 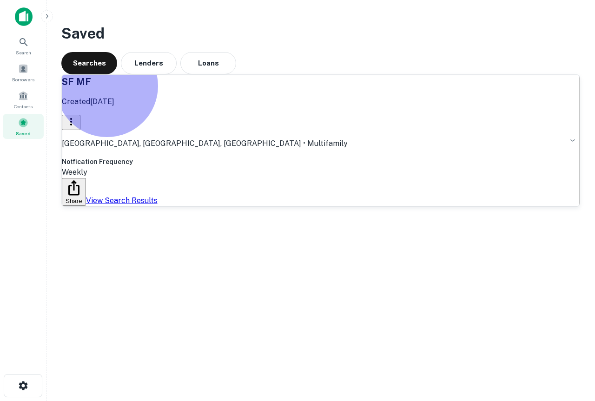 I want to click on a: Contacts, so click(x=23, y=100).